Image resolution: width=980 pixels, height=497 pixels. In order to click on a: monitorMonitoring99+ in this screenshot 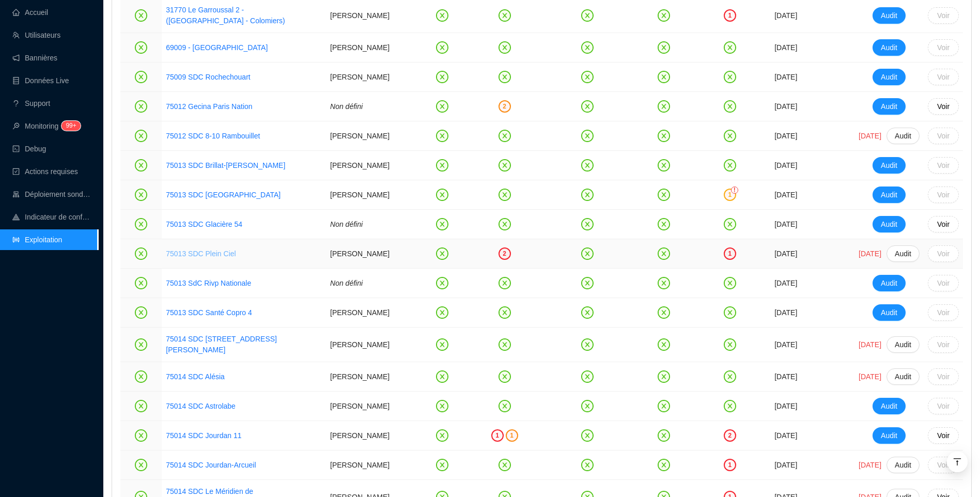, I will do `click(45, 126)`.